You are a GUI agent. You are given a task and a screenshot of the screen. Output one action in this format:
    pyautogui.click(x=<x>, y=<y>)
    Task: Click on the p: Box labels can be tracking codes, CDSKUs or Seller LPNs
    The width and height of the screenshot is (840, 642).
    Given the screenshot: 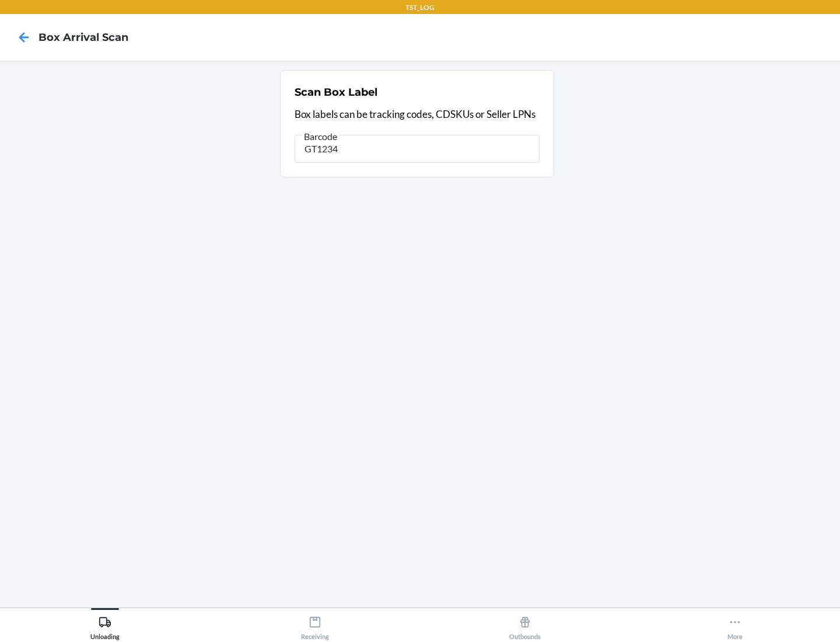 What is the action you would take?
    pyautogui.click(x=417, y=114)
    